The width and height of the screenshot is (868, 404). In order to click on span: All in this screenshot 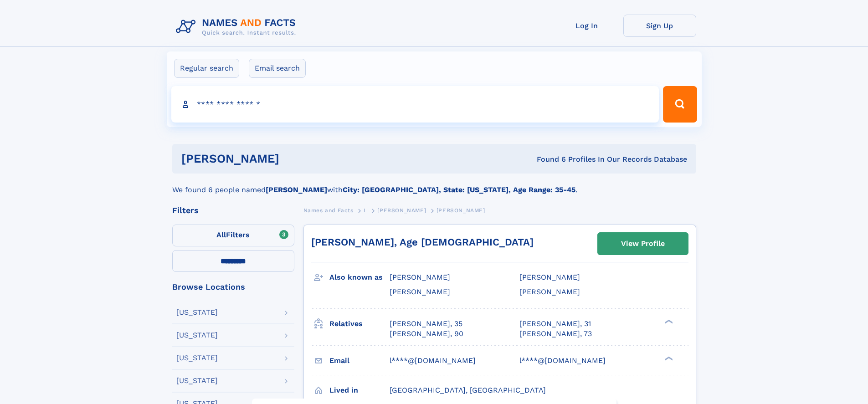, I will do `click(221, 234)`.